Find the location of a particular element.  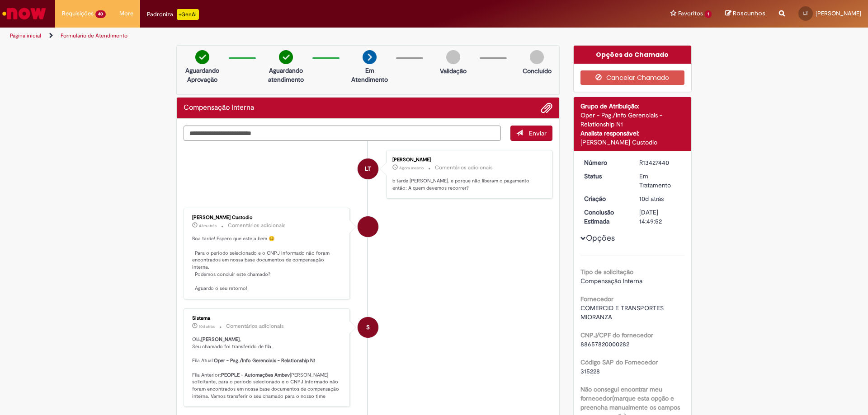

span: Rascunhos is located at coordinates (749, 13).